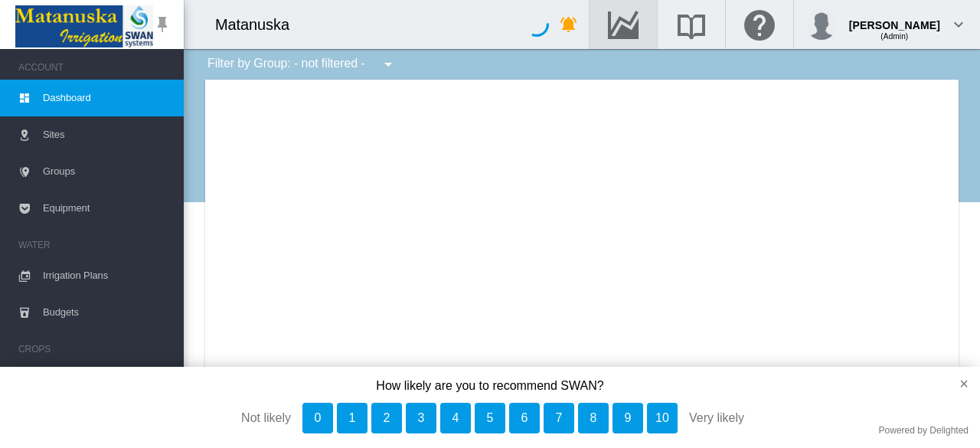 The image size is (980, 448). Describe the element at coordinates (195, 419) in the screenshot. I see `div: Not likely` at that location.